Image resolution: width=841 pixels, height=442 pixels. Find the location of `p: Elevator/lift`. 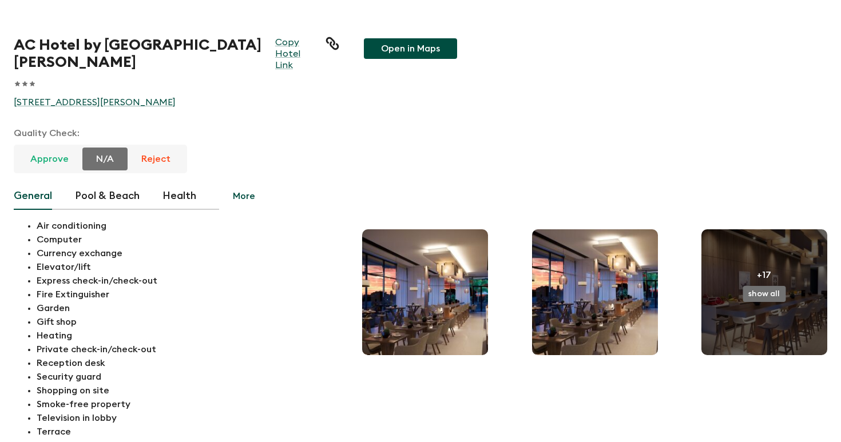

p: Elevator/lift is located at coordinates (188, 267).